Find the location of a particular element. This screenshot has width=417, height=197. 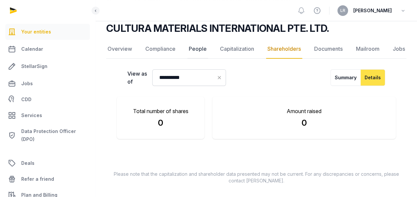

a: StellarSign is located at coordinates (47, 66).